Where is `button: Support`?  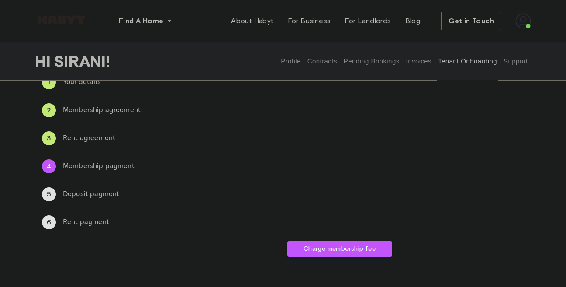
button: Support is located at coordinates (516, 61).